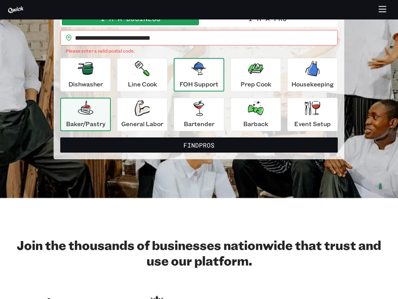 The height and width of the screenshot is (299, 398). I want to click on button: Bartender, so click(199, 114).